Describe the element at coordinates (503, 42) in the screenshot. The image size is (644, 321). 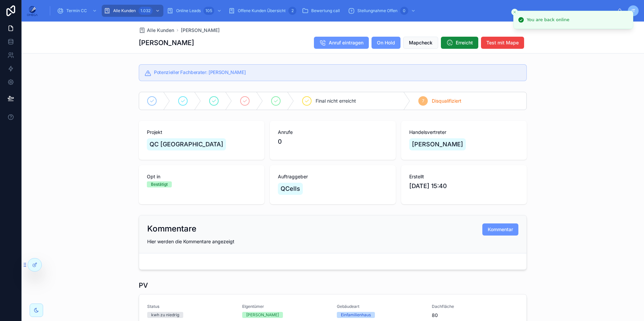
I see `button: Test mit Mape` at that location.